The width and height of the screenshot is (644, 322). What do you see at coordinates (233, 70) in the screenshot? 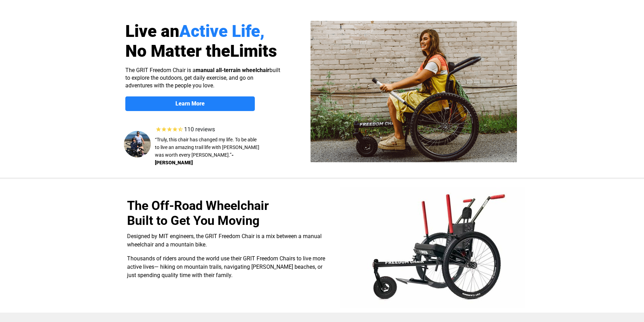
I see `strong: manual all-terrain wheelchair` at bounding box center [233, 70].